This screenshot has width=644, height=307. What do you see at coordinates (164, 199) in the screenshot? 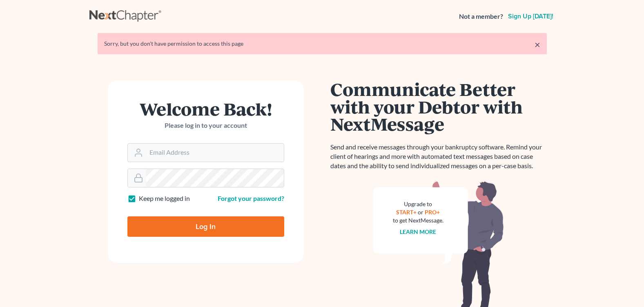
I see `label: Keep me logged in` at bounding box center [164, 199].